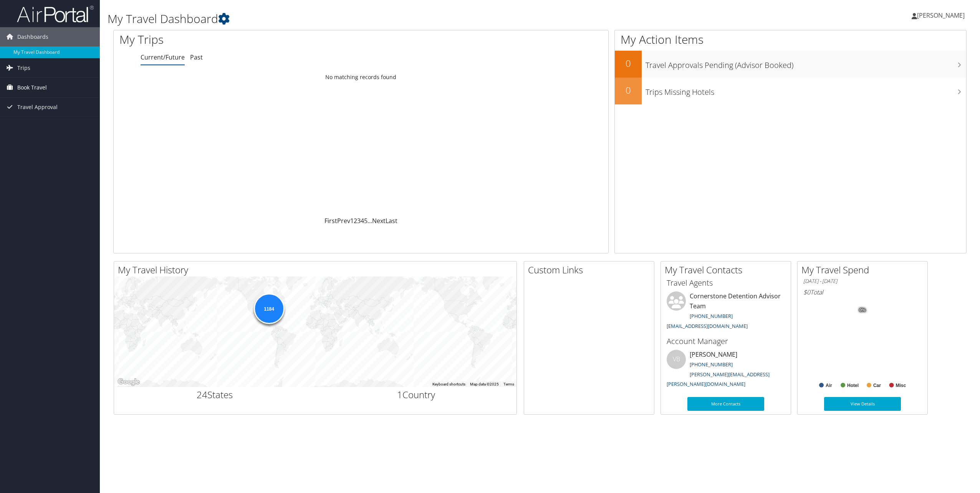  What do you see at coordinates (862, 310) in the screenshot?
I see `tspan: 0%` at bounding box center [862, 310].